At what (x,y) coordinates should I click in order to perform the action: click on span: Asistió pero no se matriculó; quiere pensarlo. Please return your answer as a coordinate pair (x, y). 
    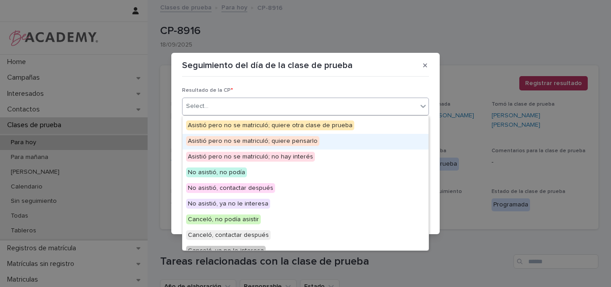
    Looking at the image, I should click on (253, 141).